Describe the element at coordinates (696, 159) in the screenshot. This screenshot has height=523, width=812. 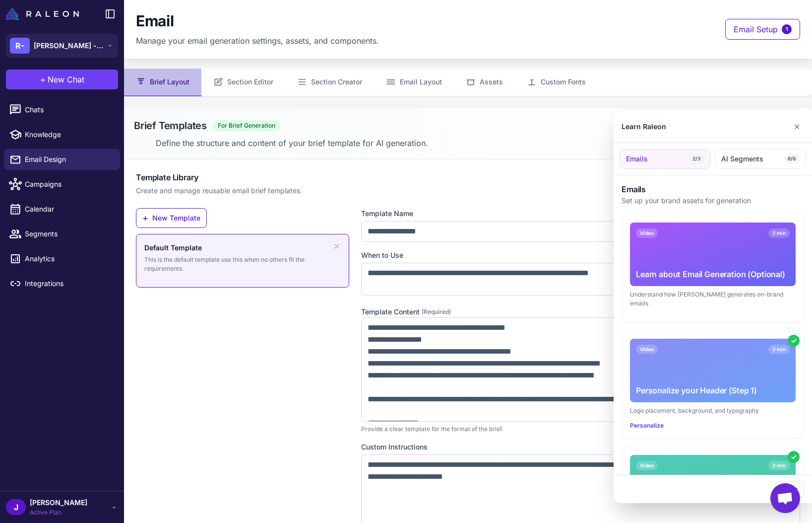
I see `span: 2/3` at that location.